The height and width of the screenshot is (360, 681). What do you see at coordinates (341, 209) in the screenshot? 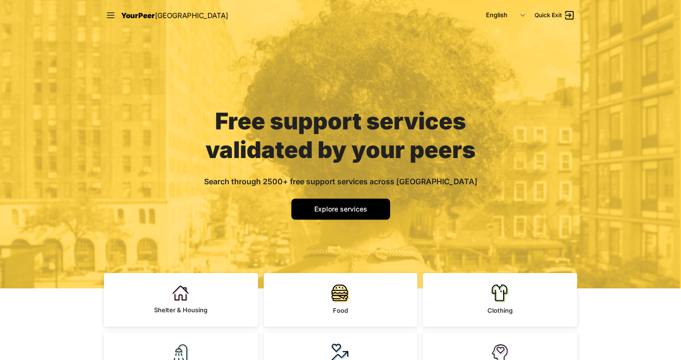
I see `a: Explore services` at bounding box center [341, 209].